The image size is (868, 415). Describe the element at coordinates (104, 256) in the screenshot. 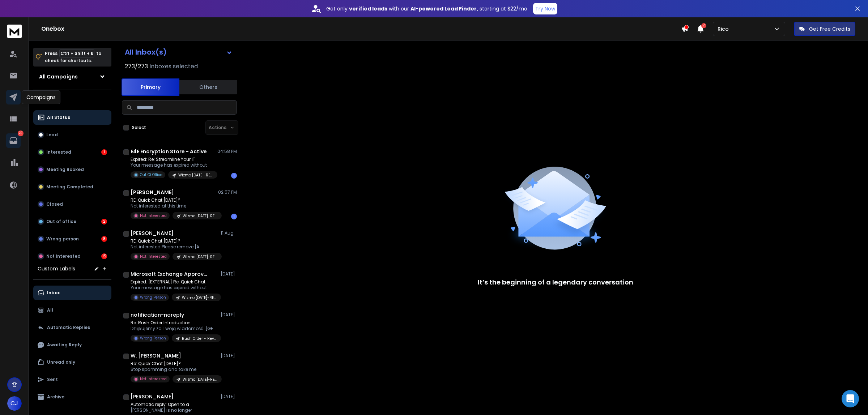

I see `div: 15` at that location.